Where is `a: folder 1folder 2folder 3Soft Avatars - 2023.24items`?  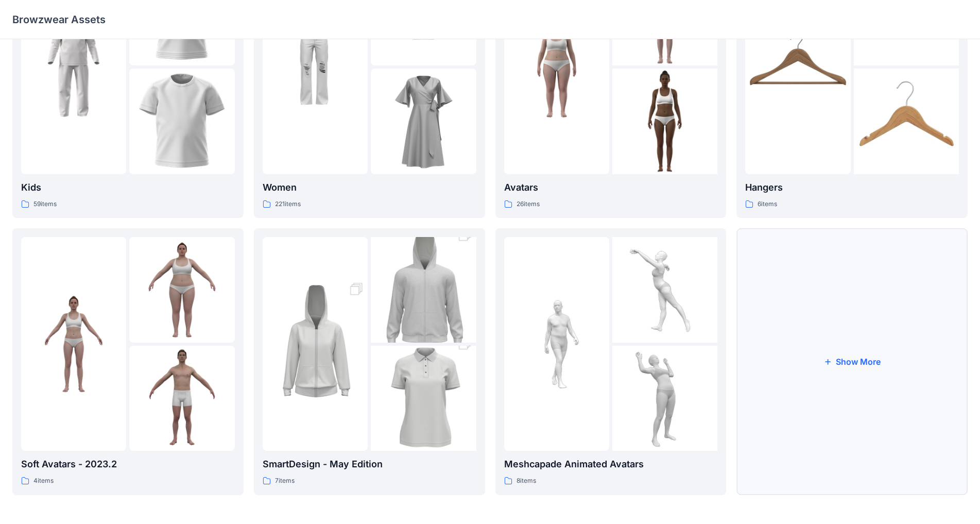 a: folder 1folder 2folder 3Soft Avatars - 2023.24items is located at coordinates (128, 361).